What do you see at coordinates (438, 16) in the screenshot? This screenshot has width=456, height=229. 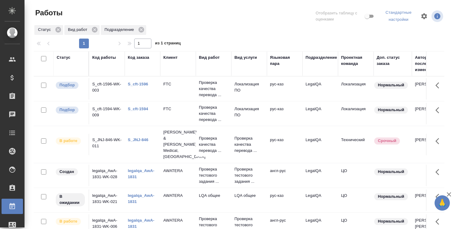 I see `span: Посмотреть информацию` at bounding box center [438, 16].